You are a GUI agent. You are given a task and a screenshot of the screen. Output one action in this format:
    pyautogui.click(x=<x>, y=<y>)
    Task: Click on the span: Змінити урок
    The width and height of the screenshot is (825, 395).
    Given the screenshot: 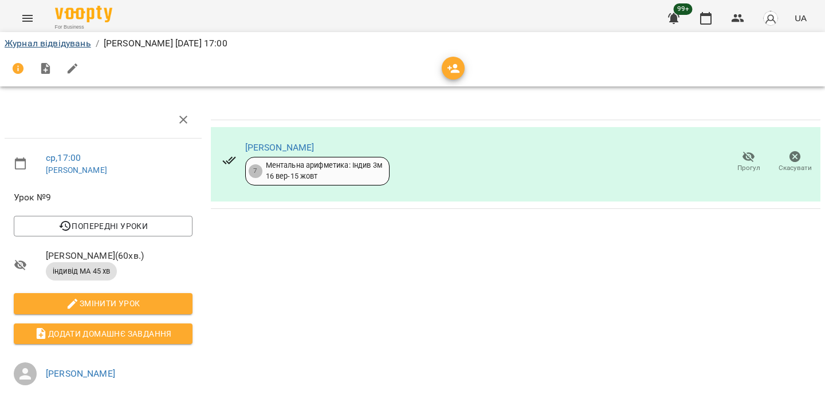 What is the action you would take?
    pyautogui.click(x=103, y=304)
    